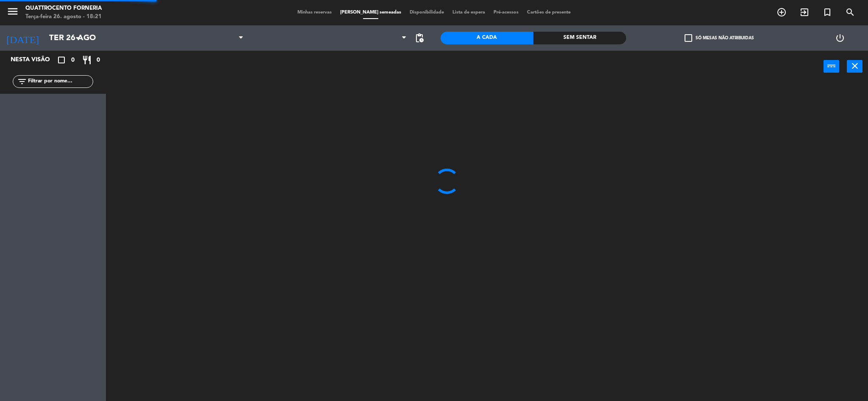 The image size is (868, 401). What do you see at coordinates (506, 13) in the screenshot?
I see `span: Pré-acessos` at bounding box center [506, 13].